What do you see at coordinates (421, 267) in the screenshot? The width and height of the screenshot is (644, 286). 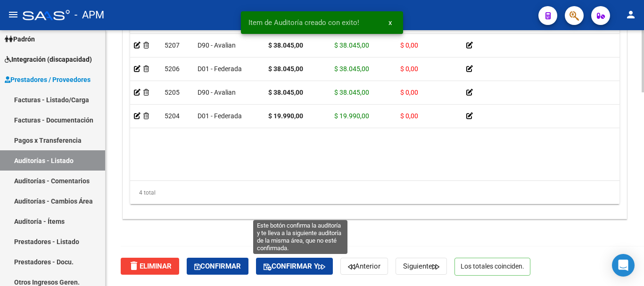 I see `span: Siguiente` at bounding box center [421, 267].